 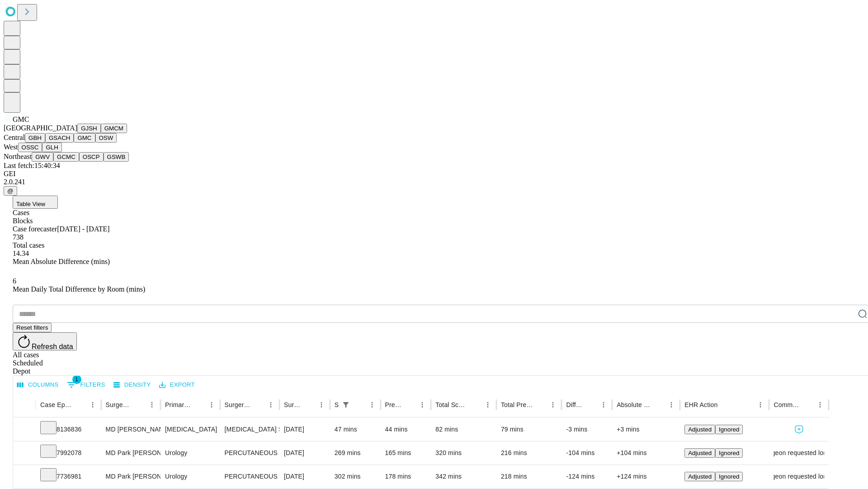 What do you see at coordinates (61, 261) in the screenshot?
I see `span: Mean Absolute Difference (mins)` at bounding box center [61, 261].